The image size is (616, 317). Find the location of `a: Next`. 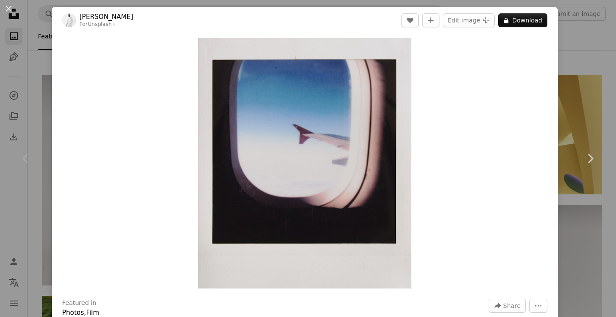

a: Next is located at coordinates (590, 159).